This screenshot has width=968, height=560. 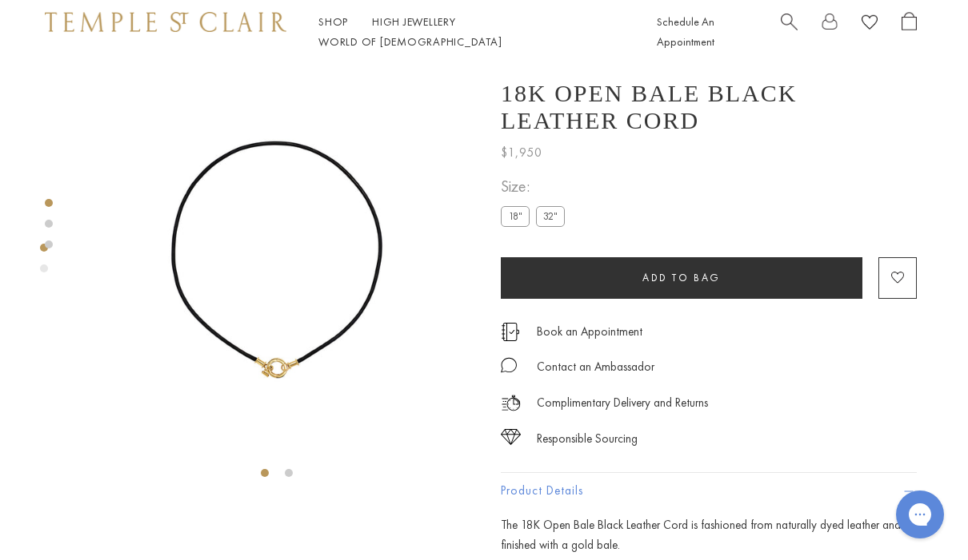 What do you see at coordinates (44, 262) in the screenshot?
I see `div: Product gallery navigation` at bounding box center [44, 262].